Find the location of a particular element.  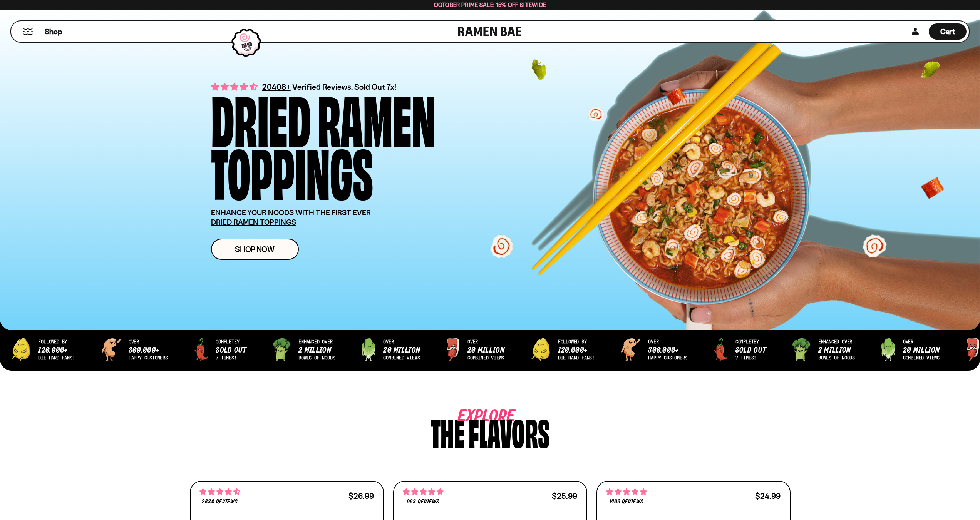

span: October Prime Sale: 15% off Sitewide is located at coordinates (490, 5).